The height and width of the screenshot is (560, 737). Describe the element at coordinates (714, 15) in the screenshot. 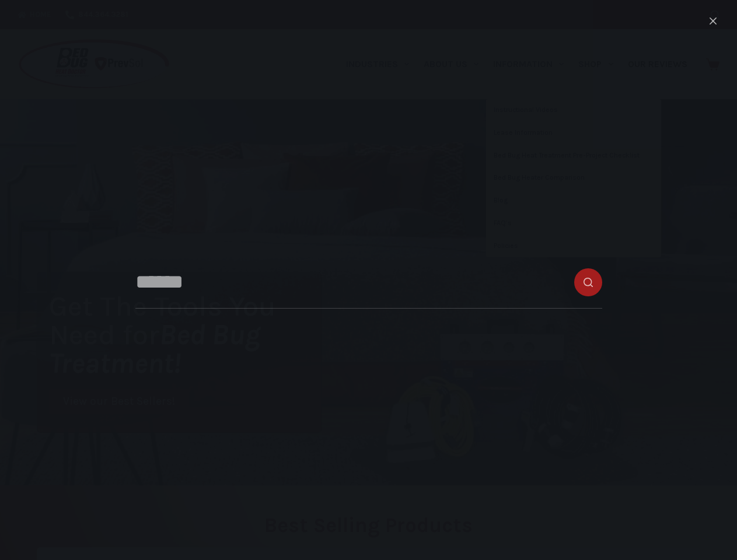

I see `button: Search` at that location.